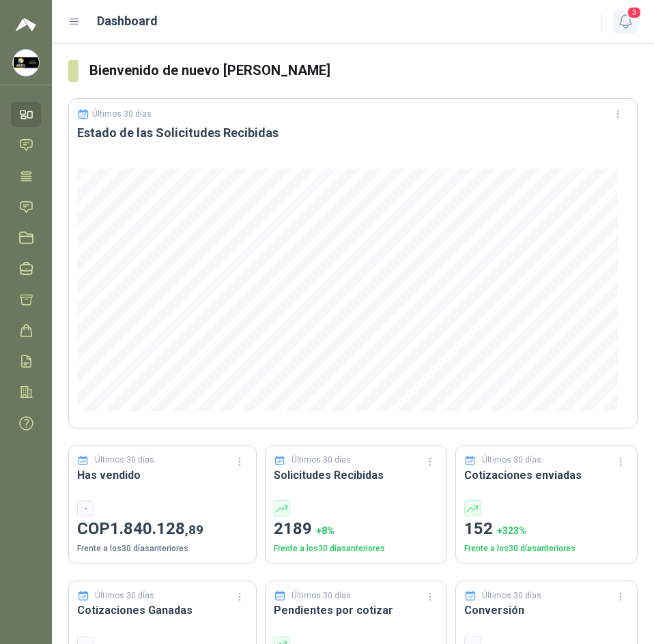 The width and height of the screenshot is (654, 644). I want to click on h3: Estado de las Solicitudes Recibidas, so click(353, 133).